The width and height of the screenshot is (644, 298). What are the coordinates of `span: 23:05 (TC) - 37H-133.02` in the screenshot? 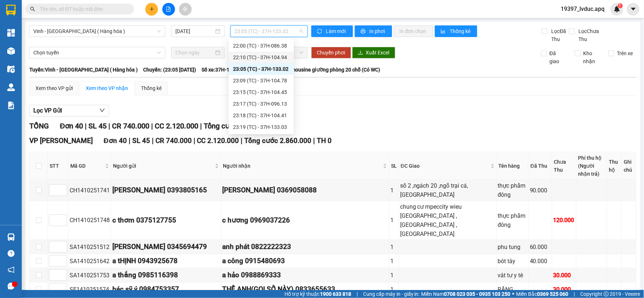 It's located at (269, 31).